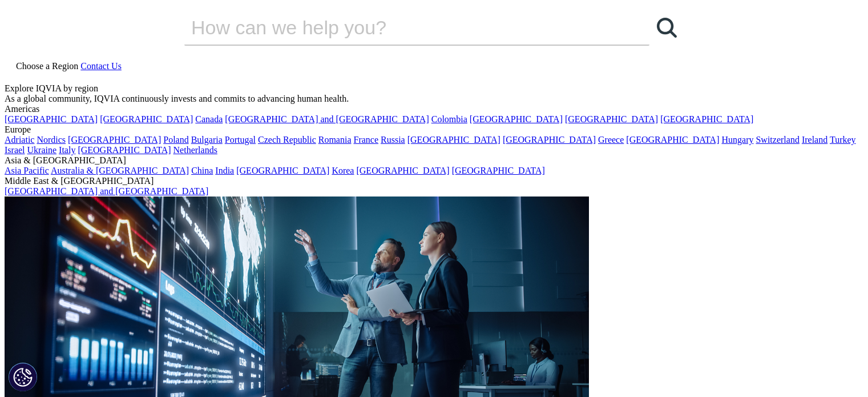 Image resolution: width=868 pixels, height=397 pixels. Describe the element at coordinates (737, 140) in the screenshot. I see `a: Hungary` at that location.